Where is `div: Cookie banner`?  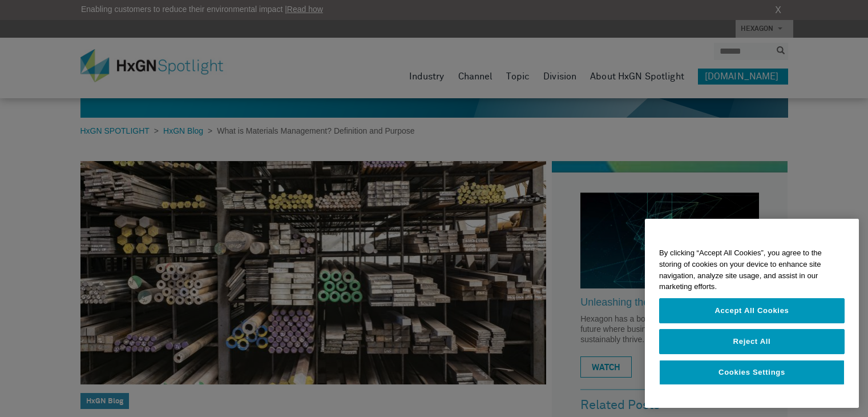 div: Cookie banner is located at coordinates (751, 313).